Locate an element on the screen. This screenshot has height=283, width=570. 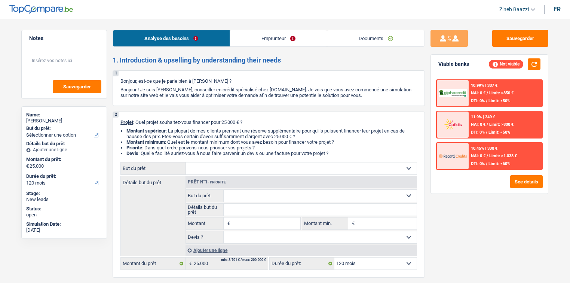
div: New leads is located at coordinates (64, 199).